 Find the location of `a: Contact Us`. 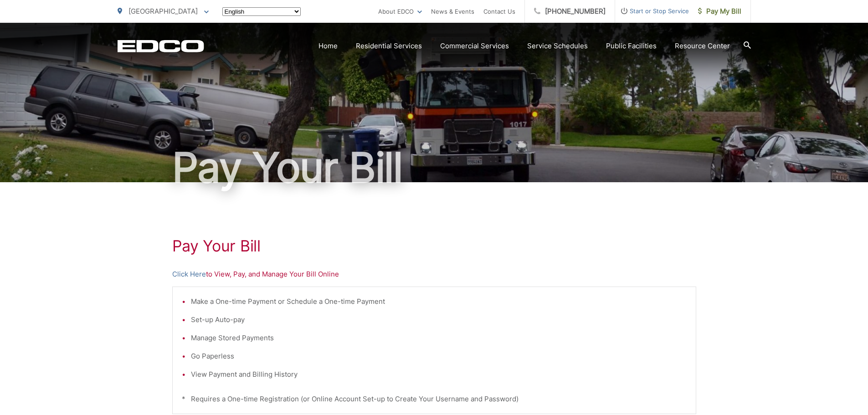

a: Contact Us is located at coordinates (499, 12).